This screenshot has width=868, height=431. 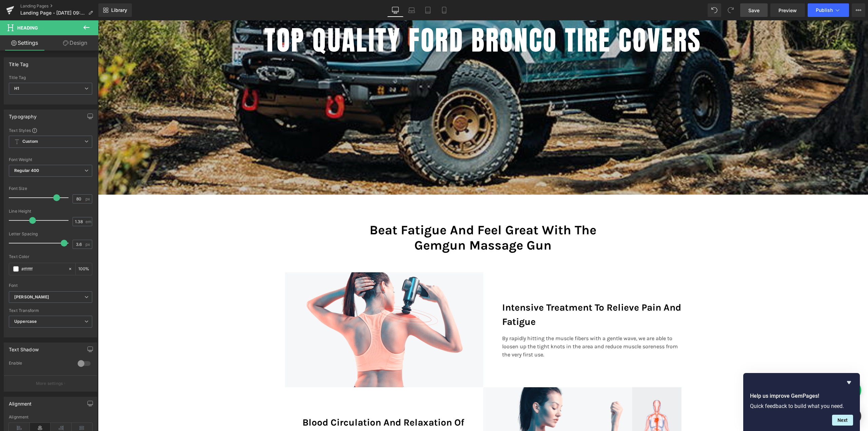 What do you see at coordinates (40, 364) in the screenshot?
I see `div: Enable` at bounding box center [40, 364].